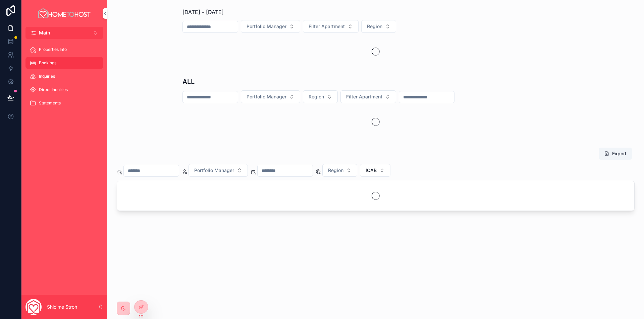  Describe the element at coordinates (47, 77) in the screenshot. I see `span: Inquiries` at that location.